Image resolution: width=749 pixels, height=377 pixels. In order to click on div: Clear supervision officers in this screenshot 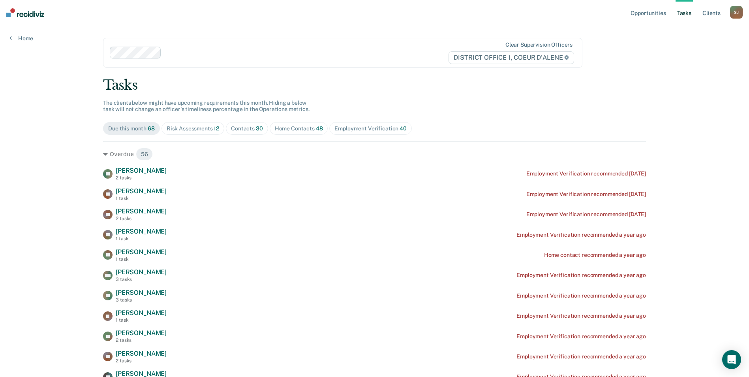, I will do `click(539, 45)`.